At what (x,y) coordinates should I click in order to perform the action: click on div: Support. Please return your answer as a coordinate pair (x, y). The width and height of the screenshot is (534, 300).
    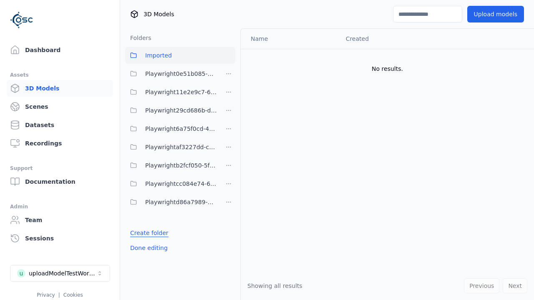
    Looking at the image, I should click on (60, 168).